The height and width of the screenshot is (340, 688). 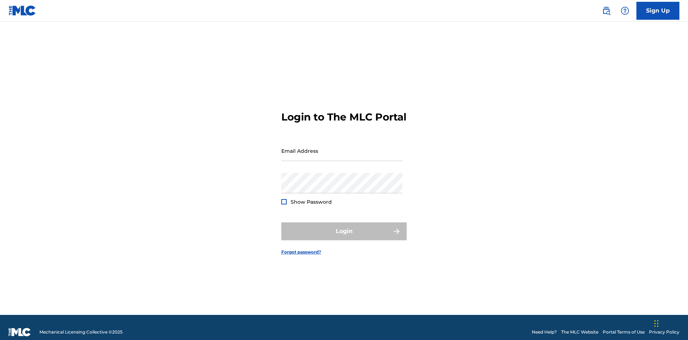 I want to click on div: Help, so click(x=625, y=11).